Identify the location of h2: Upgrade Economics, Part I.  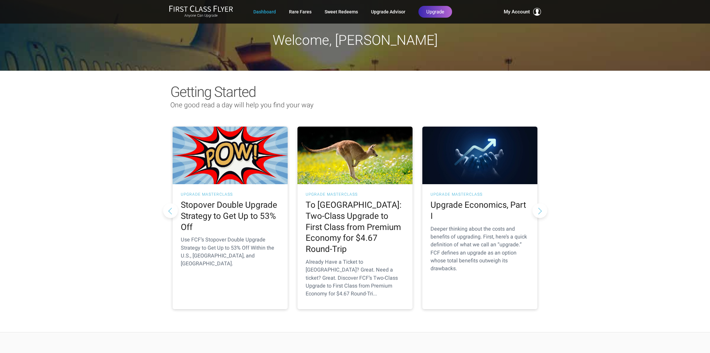
(480, 211).